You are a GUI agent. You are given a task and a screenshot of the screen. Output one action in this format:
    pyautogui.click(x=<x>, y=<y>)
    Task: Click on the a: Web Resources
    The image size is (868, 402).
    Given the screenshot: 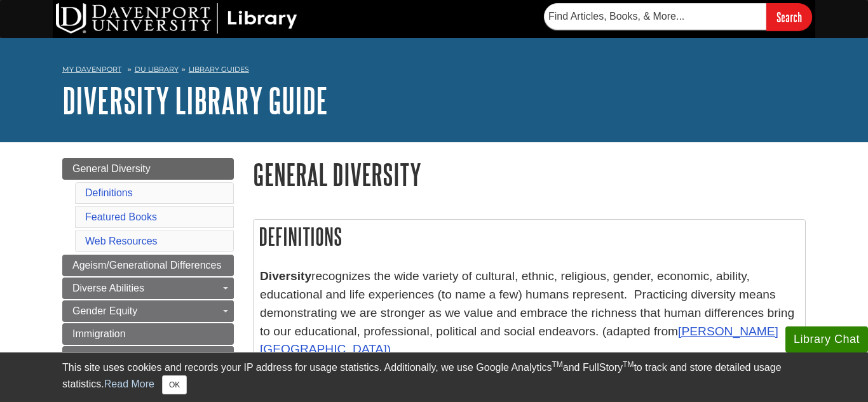 What is the action you would take?
    pyautogui.click(x=121, y=241)
    